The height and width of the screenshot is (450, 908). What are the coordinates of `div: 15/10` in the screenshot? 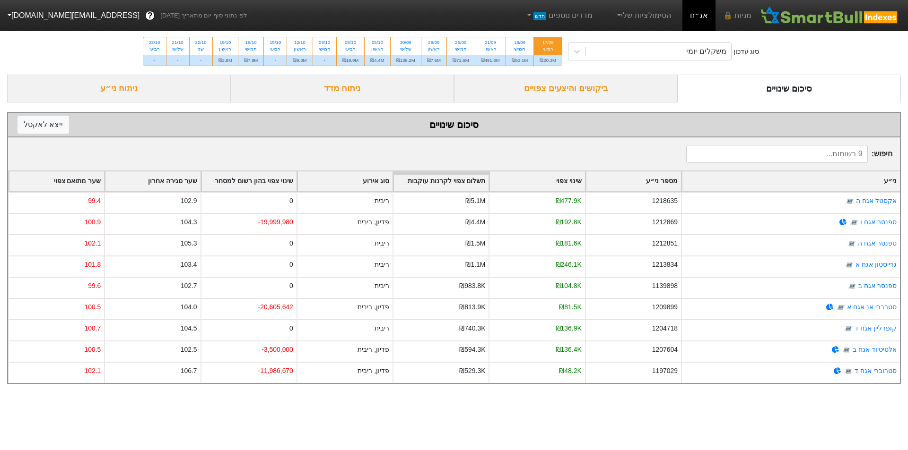 It's located at (275, 43).